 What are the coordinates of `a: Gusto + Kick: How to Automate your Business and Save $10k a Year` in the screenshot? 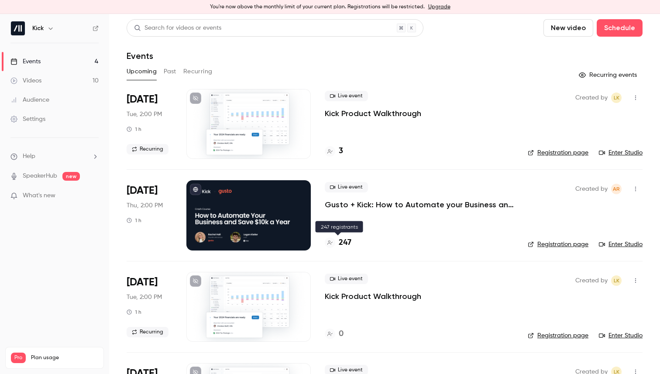 It's located at (419, 205).